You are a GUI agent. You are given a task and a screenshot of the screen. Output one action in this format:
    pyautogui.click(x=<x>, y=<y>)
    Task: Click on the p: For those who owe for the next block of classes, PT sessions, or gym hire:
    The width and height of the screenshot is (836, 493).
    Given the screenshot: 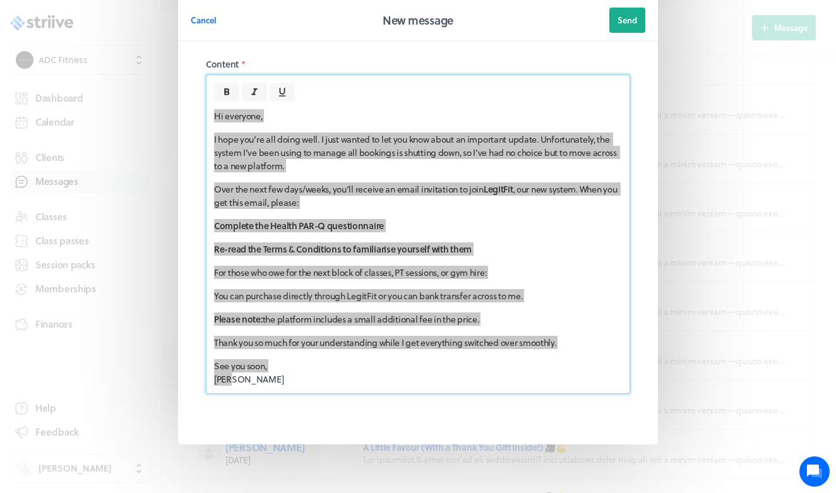 What is the action you would take?
    pyautogui.click(x=418, y=272)
    